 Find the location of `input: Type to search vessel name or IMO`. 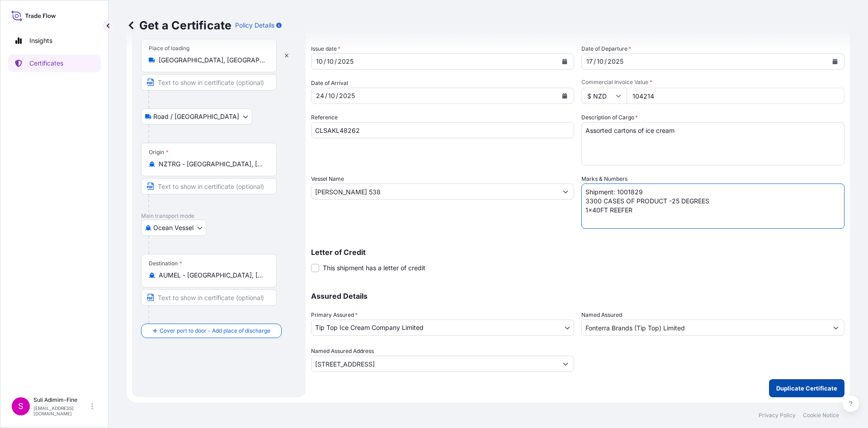

input: Type to search vessel name or IMO is located at coordinates (434, 192).